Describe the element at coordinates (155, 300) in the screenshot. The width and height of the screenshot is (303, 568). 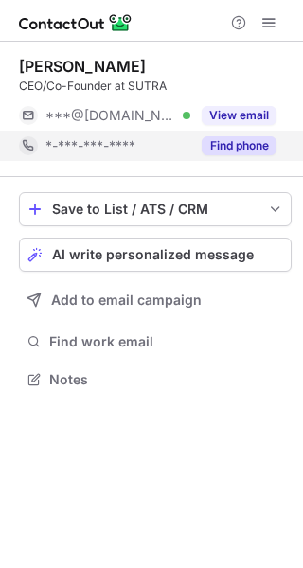
I see `button: Add to email campaign` at that location.